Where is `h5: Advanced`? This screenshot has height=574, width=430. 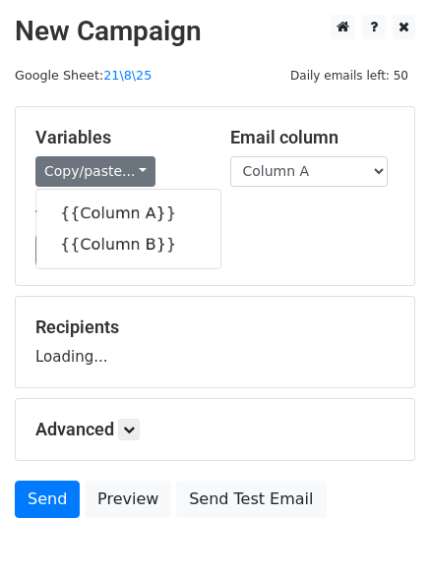 h5: Advanced is located at coordinates (214, 430).